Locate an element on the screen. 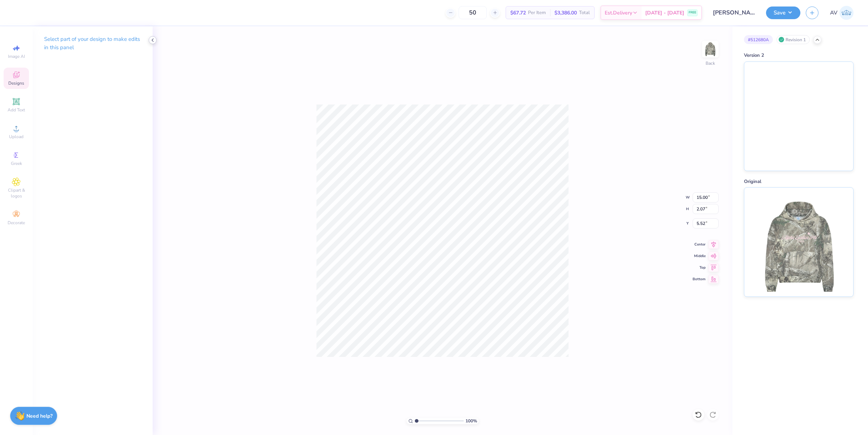 The width and height of the screenshot is (868, 435). span: AV is located at coordinates (834, 13).